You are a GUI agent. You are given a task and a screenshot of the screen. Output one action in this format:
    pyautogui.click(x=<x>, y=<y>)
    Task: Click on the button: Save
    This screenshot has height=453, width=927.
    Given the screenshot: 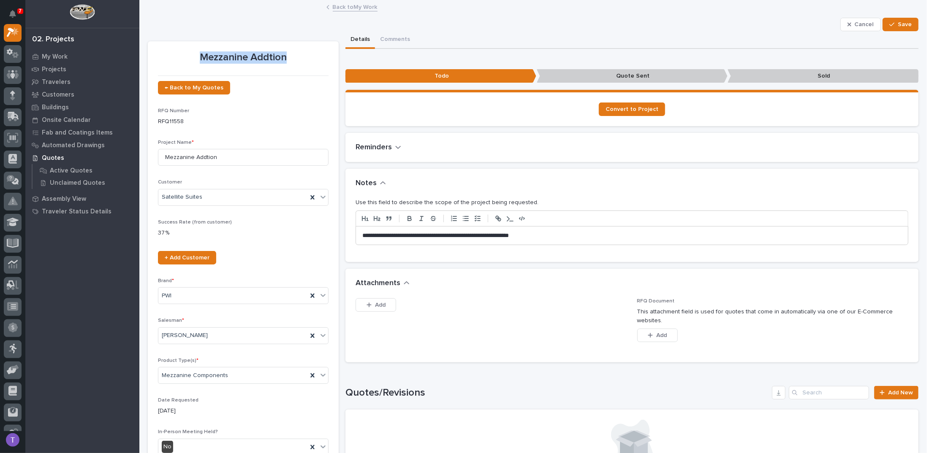 What is the action you would take?
    pyautogui.click(x=900, y=24)
    